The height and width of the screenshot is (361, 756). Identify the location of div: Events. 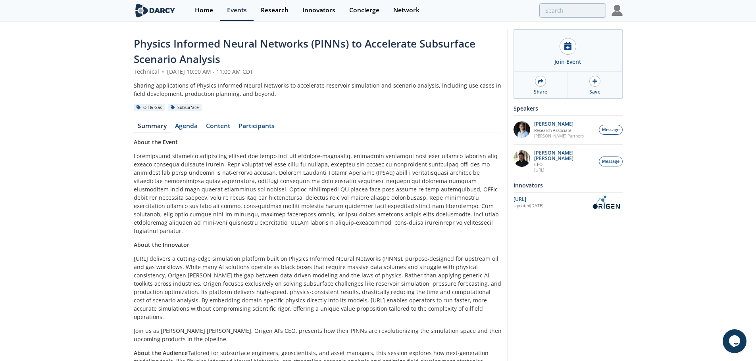
(237, 10).